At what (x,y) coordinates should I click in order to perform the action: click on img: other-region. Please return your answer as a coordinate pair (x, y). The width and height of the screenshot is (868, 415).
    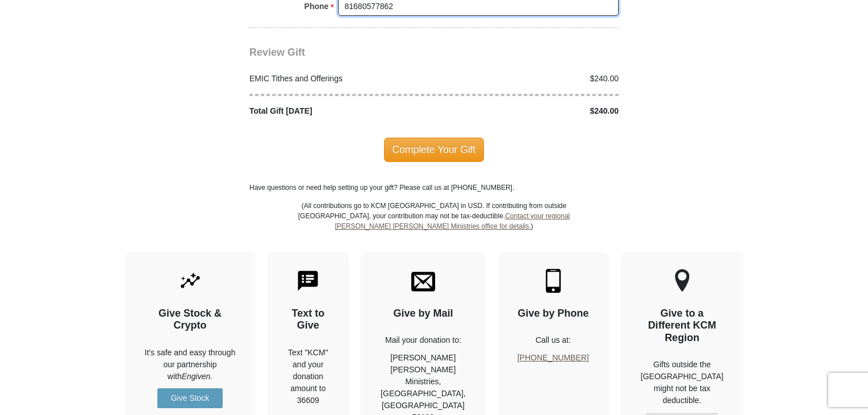
    Looking at the image, I should click on (682, 281).